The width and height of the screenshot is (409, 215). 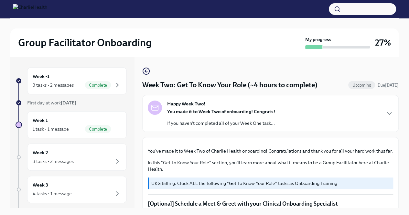 I want to click on strong: My progress, so click(x=318, y=39).